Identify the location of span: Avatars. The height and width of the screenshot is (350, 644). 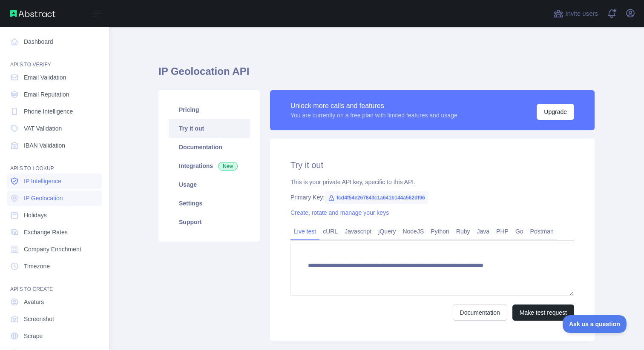
(34, 302).